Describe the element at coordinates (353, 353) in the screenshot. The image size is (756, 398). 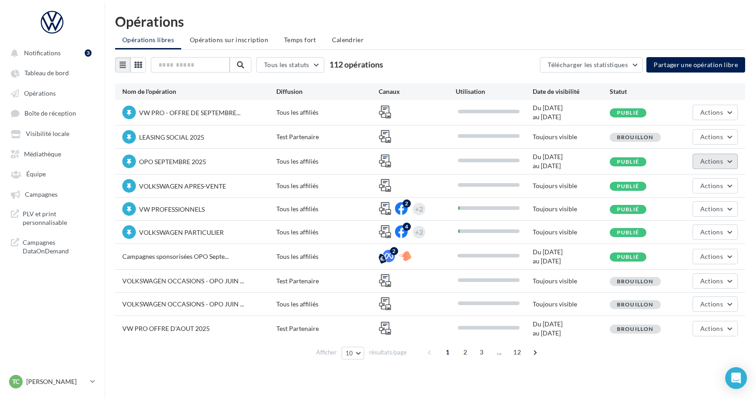
I see `button: 10` at that location.